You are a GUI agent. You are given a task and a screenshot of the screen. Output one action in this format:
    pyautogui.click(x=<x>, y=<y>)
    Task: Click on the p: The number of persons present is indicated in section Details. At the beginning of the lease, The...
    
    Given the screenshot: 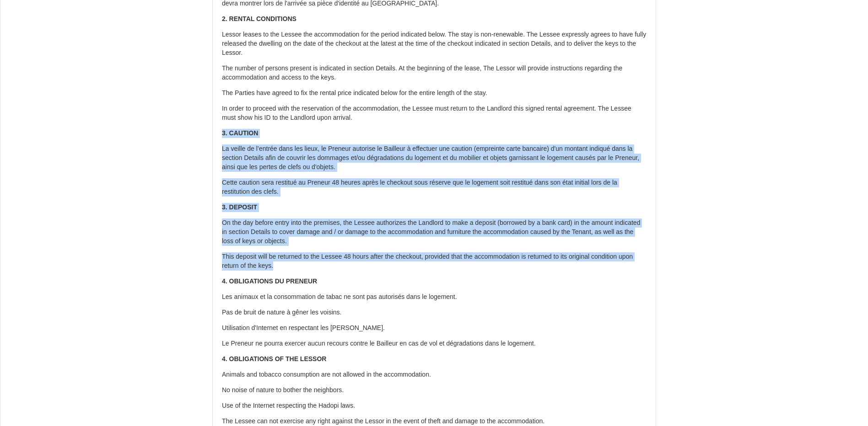 What is the action you would take?
    pyautogui.click(x=434, y=73)
    